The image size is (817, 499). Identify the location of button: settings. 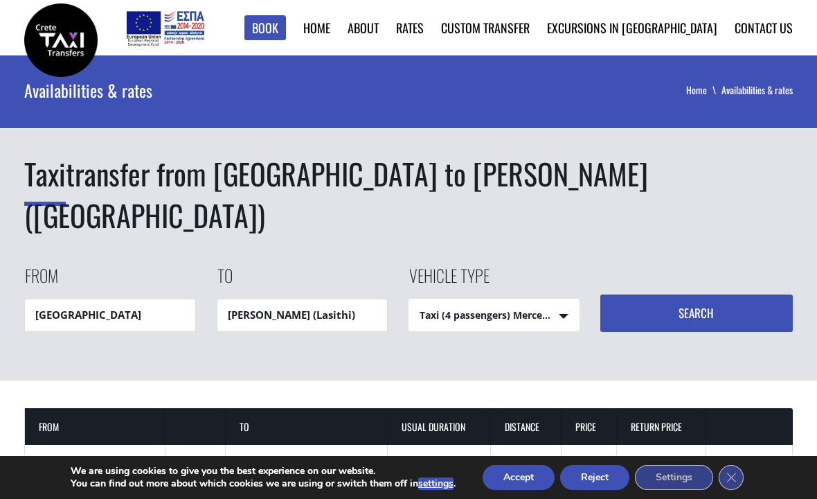
(436, 484).